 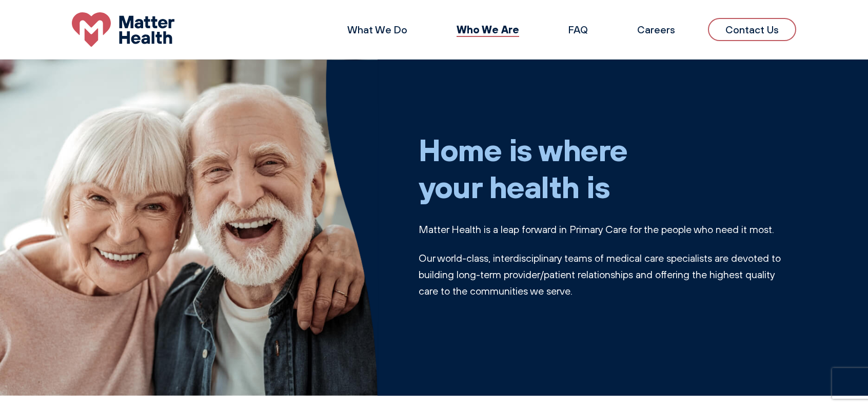 What do you see at coordinates (608, 275) in the screenshot?
I see `p: Our world-class, interdisciplinary teams of medical care specialists are devoted to building long...` at bounding box center [608, 275].